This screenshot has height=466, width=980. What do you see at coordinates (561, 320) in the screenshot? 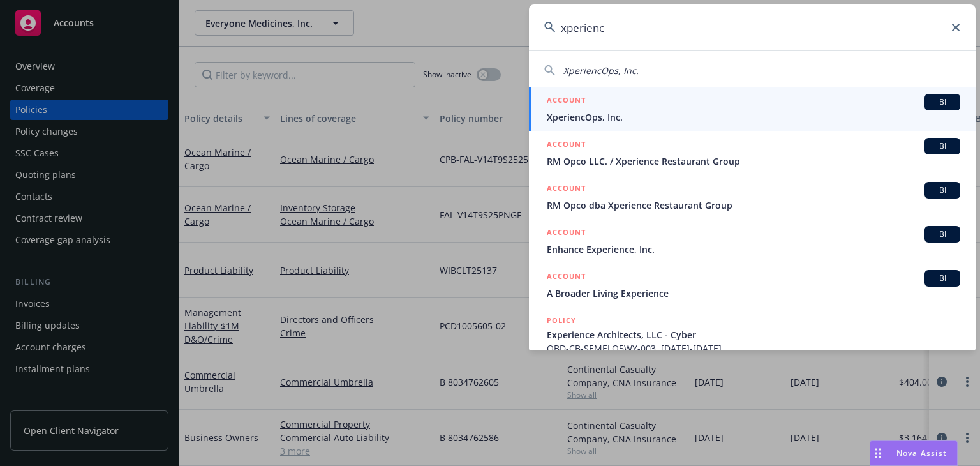
I see `h5: POLICY` at bounding box center [561, 320].